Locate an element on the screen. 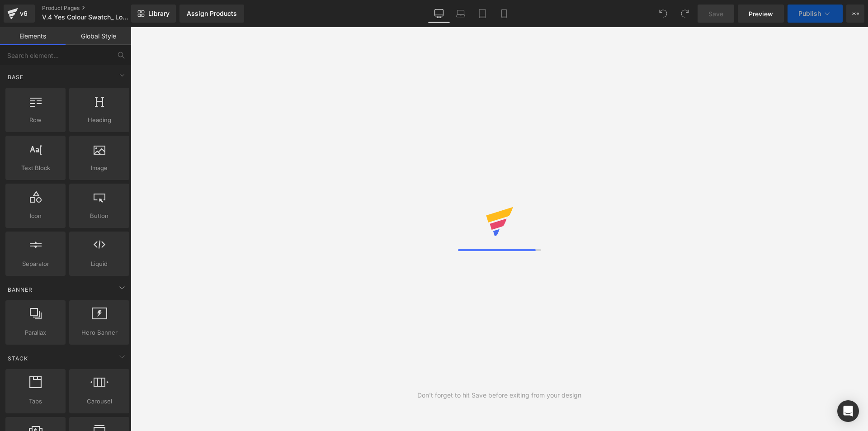  span: Banner is located at coordinates (20, 289).